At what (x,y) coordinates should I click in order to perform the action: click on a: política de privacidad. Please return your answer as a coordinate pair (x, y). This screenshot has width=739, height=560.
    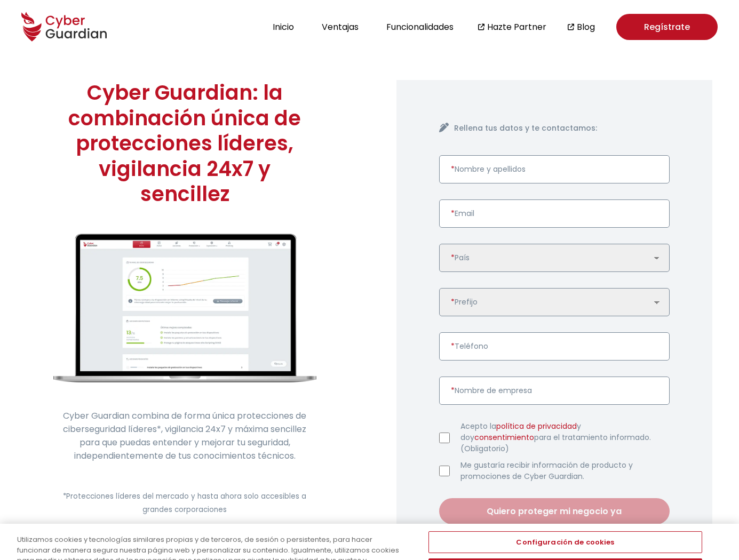
    Looking at the image, I should click on (536, 426).